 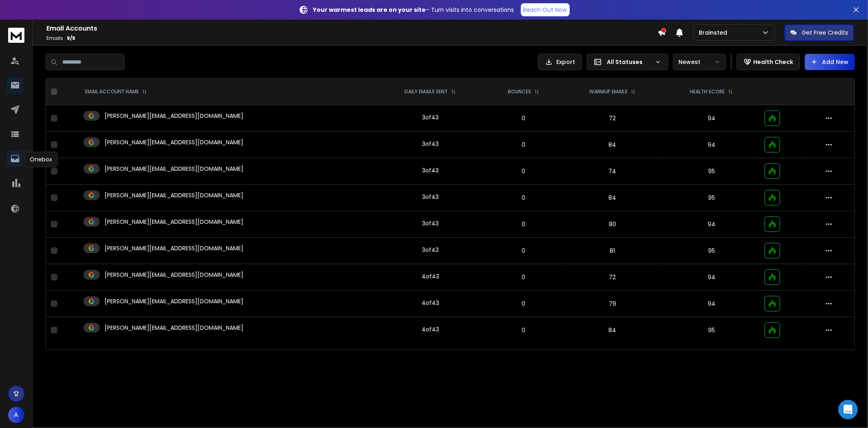 I want to click on p: Emails :, so click(x=352, y=39).